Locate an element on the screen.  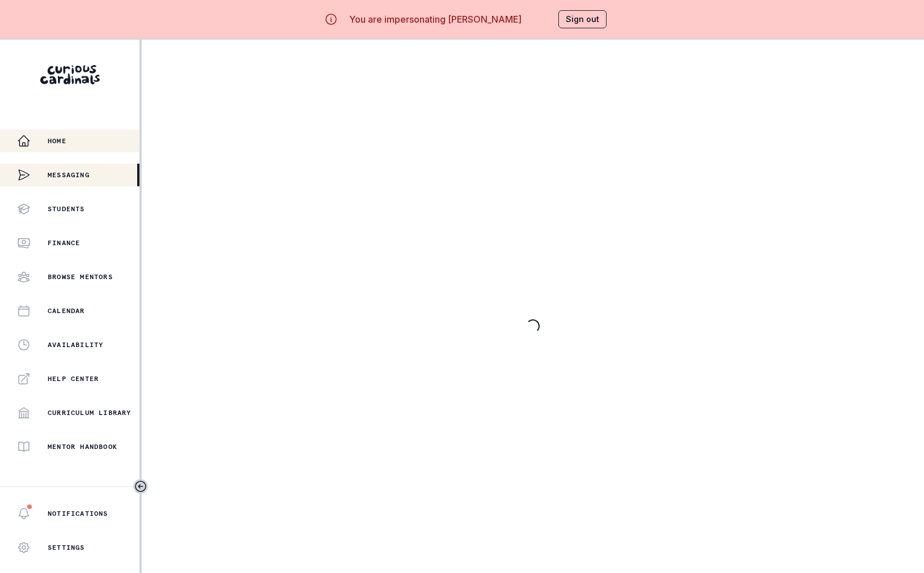
button: Sign out is located at coordinates (582, 19).